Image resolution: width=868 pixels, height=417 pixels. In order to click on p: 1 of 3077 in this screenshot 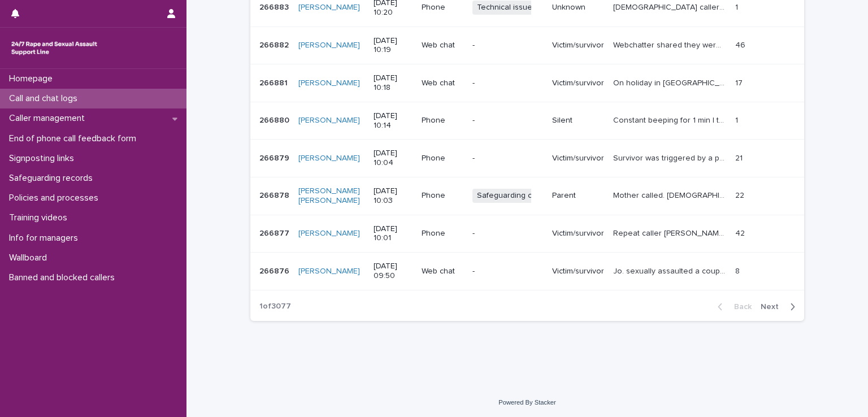, I will do `click(276, 306)`.